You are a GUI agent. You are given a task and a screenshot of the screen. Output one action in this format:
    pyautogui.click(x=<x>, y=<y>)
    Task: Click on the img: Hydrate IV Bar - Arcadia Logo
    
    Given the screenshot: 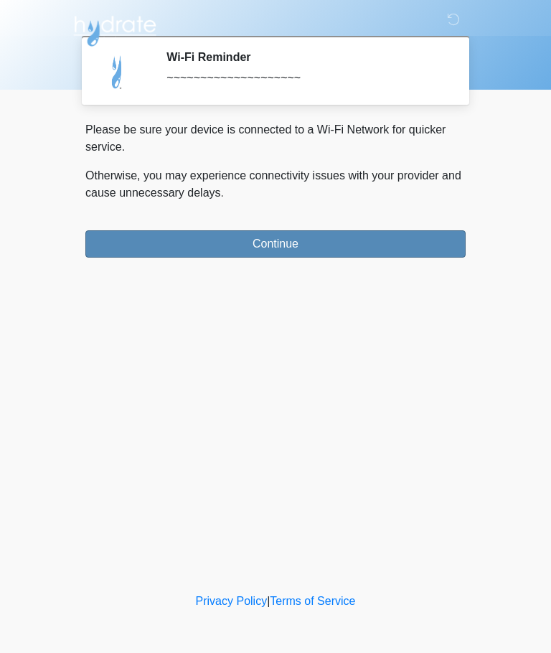 What is the action you would take?
    pyautogui.click(x=115, y=29)
    